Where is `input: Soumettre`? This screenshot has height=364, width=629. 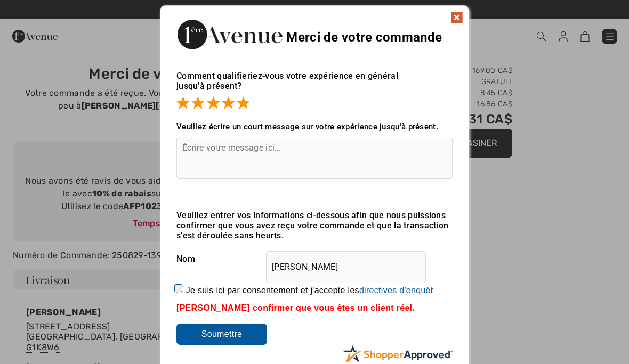
input: Soumettre is located at coordinates (222, 334).